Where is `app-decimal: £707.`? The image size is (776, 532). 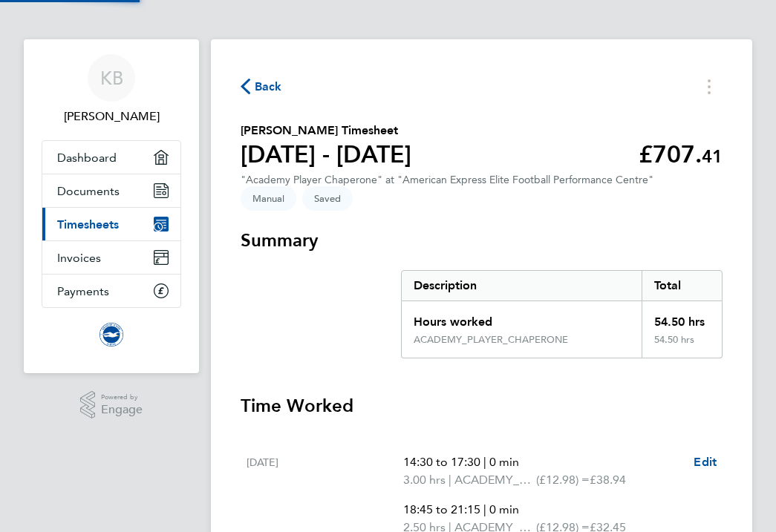 app-decimal: £707. is located at coordinates (680, 154).